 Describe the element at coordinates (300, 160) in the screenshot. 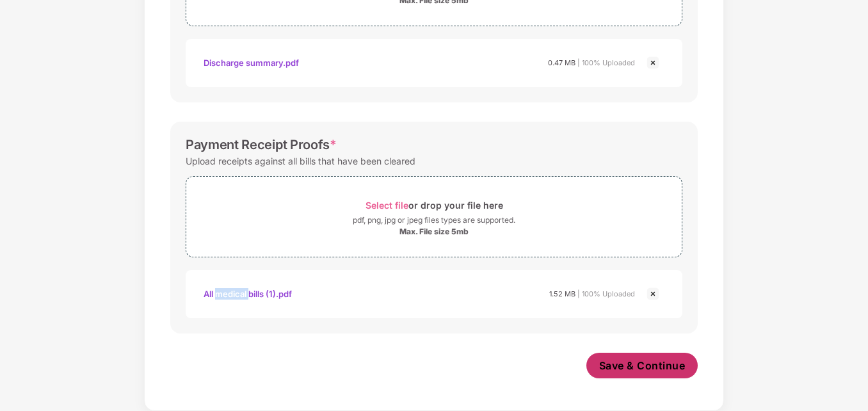

I see `div: Upload receipts against all bills that have been cleared` at that location.